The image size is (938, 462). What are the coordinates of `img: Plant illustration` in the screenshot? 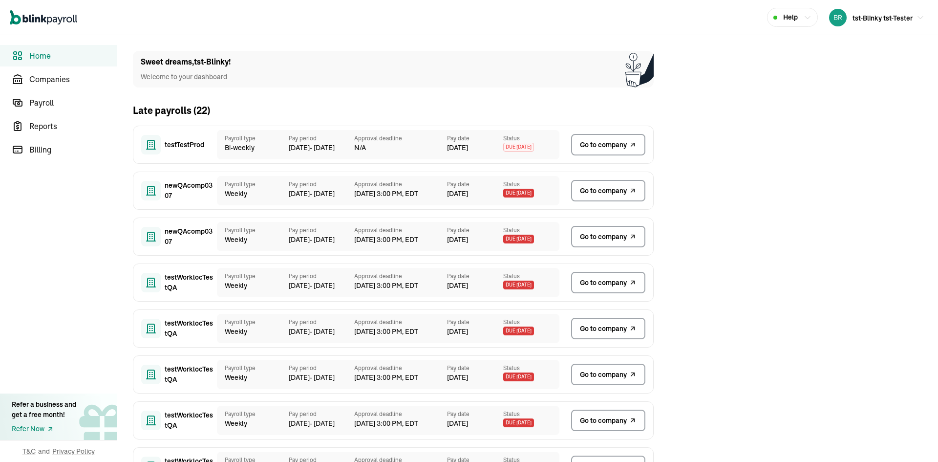 It's located at (640, 69).